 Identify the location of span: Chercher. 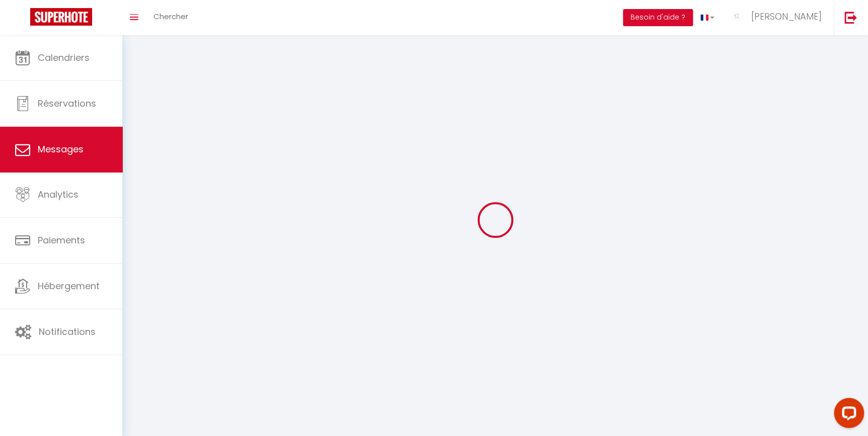
(171, 16).